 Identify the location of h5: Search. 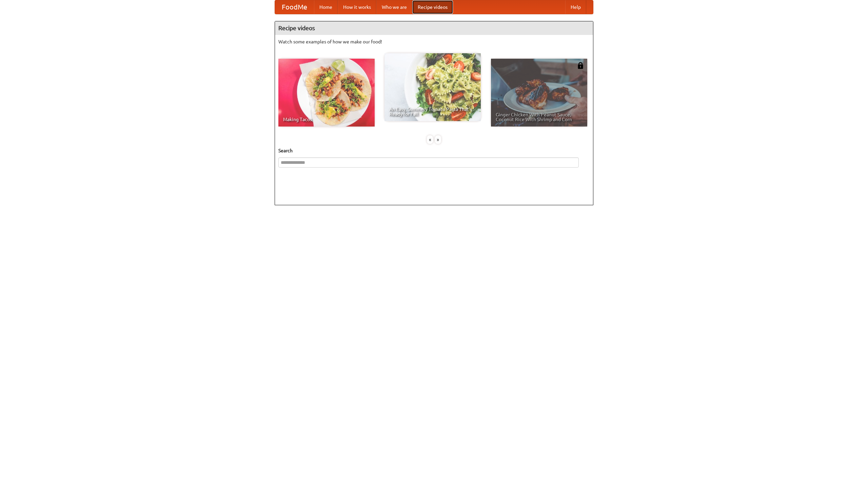
(434, 151).